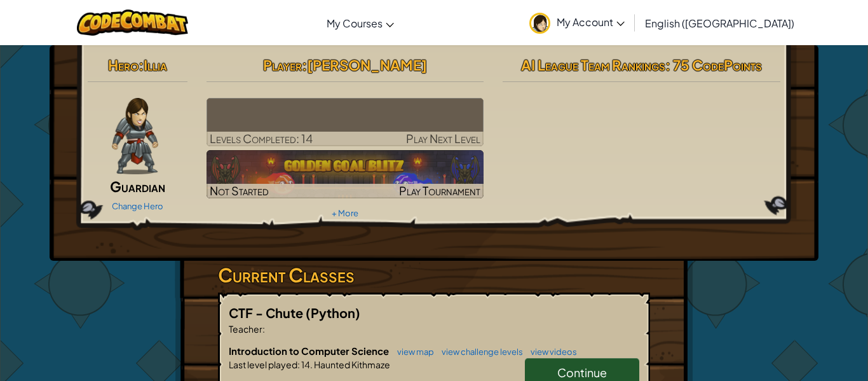 The width and height of the screenshot is (868, 381). What do you see at coordinates (267, 312) in the screenshot?
I see `span: CTF - Chute` at bounding box center [267, 312].